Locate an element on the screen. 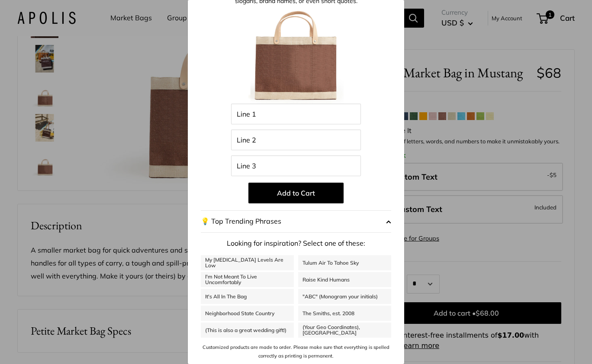 Image resolution: width=592 pixels, height=364 pixels. img: 1_APOLIS-MUSTANG-035-CUST.jpg is located at coordinates (296, 56).